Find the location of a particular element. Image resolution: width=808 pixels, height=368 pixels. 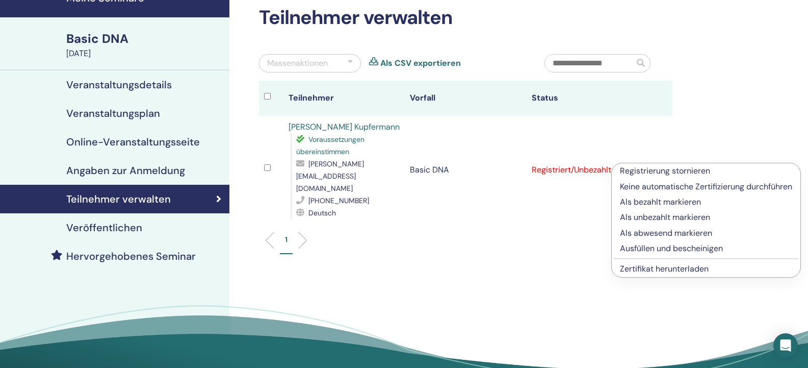

td: Basic DNA is located at coordinates (465, 170).